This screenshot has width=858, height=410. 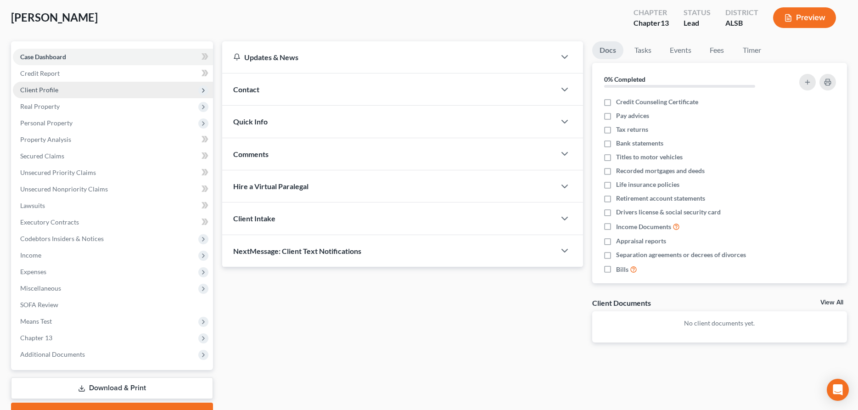 What do you see at coordinates (31, 255) in the screenshot?
I see `span: Income` at bounding box center [31, 255].